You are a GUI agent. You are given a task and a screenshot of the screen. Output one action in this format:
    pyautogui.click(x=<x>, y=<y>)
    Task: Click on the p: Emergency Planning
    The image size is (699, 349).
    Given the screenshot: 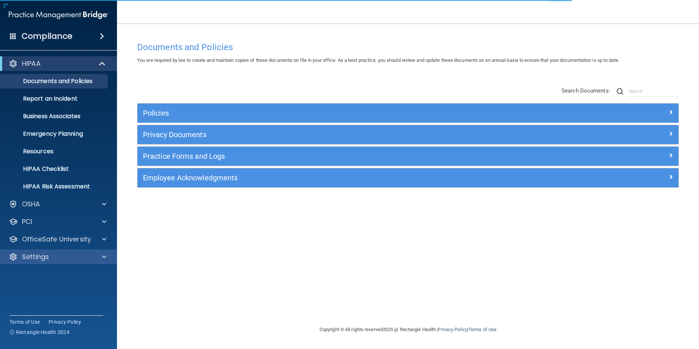 What is the action you would take?
    pyautogui.click(x=54, y=134)
    